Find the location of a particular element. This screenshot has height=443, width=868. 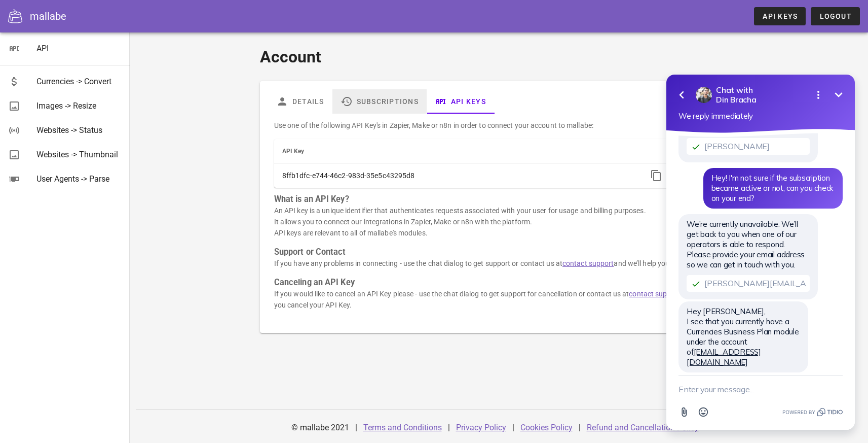

textarea: New message is located at coordinates (108, 326).